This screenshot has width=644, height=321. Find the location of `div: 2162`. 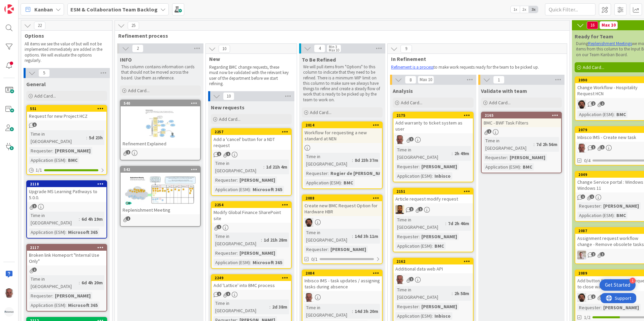

div: 2162 is located at coordinates (433, 261).